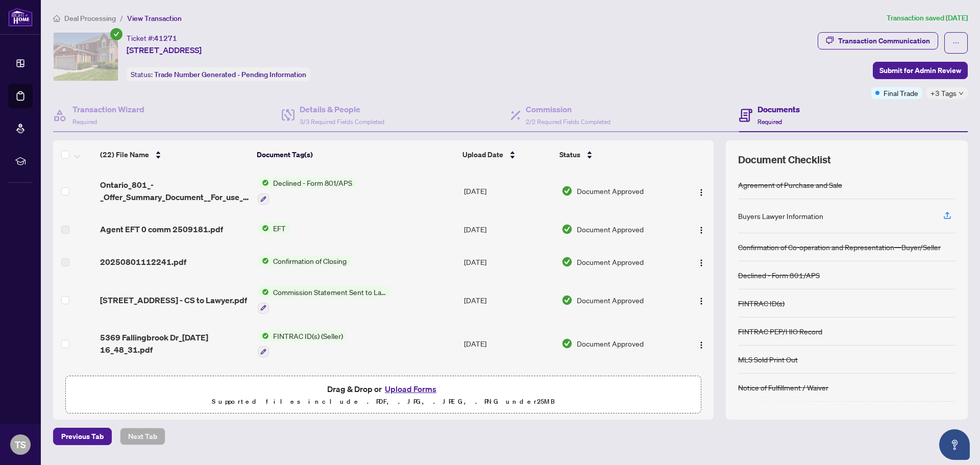  Describe the element at coordinates (778, 110) in the screenshot. I see `h4: Documents` at that location.